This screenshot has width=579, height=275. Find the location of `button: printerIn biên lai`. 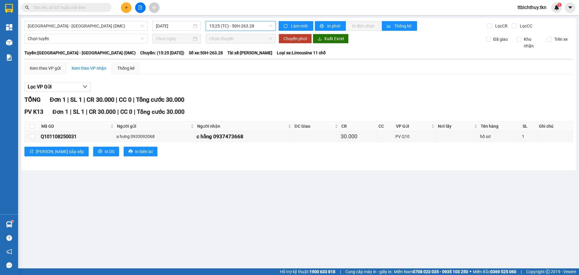

button: printerIn biên lai is located at coordinates (140, 151).